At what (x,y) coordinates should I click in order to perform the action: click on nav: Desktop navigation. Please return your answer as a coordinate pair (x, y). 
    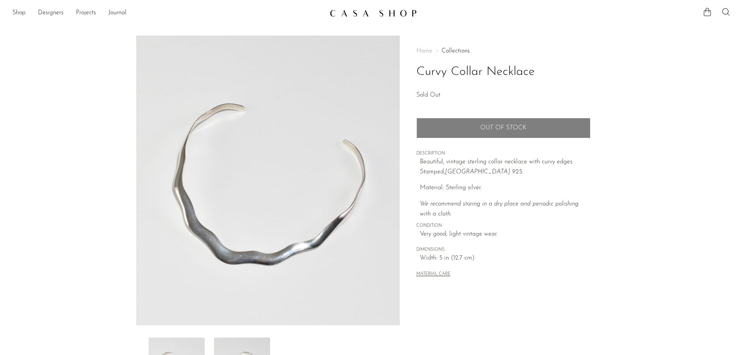
    Looking at the image, I should click on (168, 13).